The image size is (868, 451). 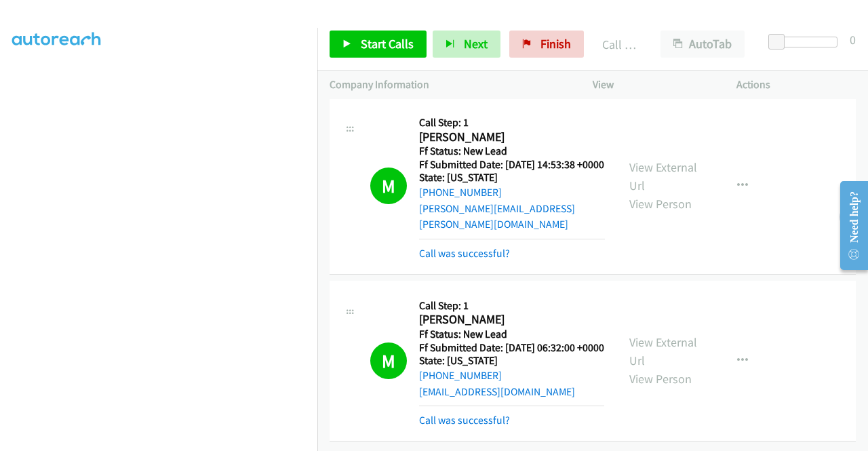 I want to click on span: Finish, so click(x=556, y=44).